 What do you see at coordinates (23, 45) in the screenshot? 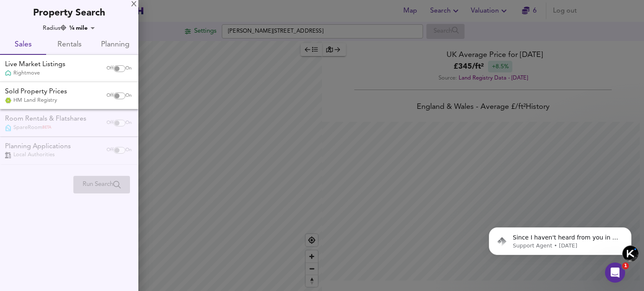
I see `span: Sales` at bounding box center [23, 45].